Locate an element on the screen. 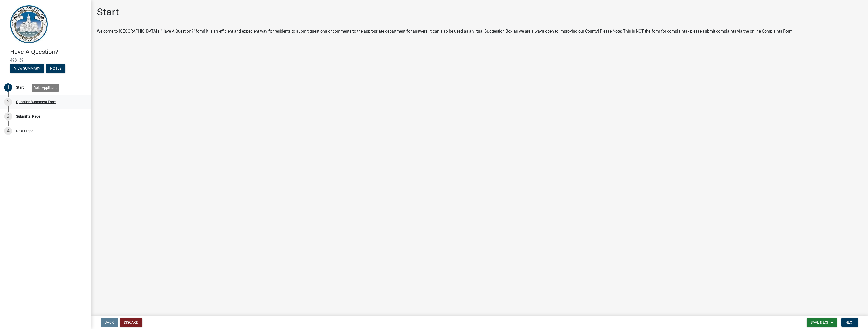 Image resolution: width=868 pixels, height=329 pixels. wm-modal-confirm: Summary is located at coordinates (27, 69).